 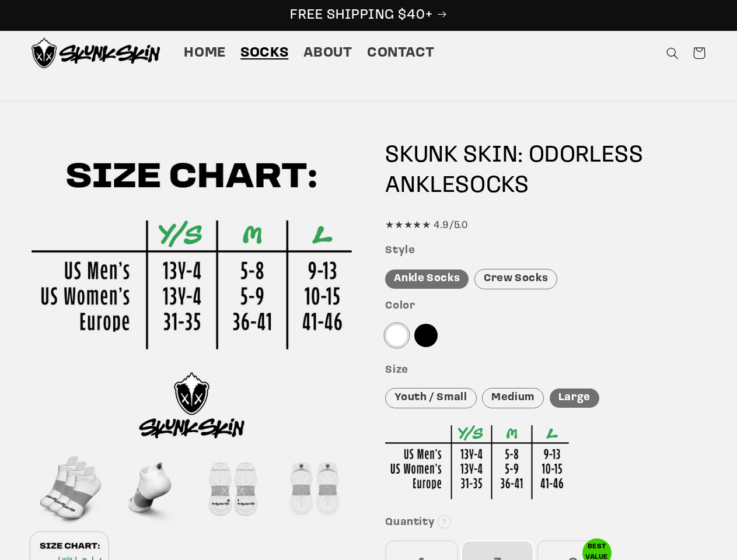 What do you see at coordinates (545, 251) in the screenshot?
I see `h3: Style` at bounding box center [545, 251].